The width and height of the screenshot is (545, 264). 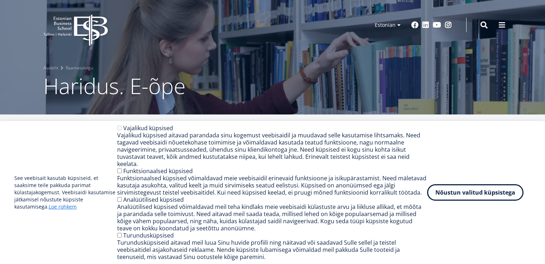 I want to click on label: Analüütilised küpsised, so click(x=153, y=200).